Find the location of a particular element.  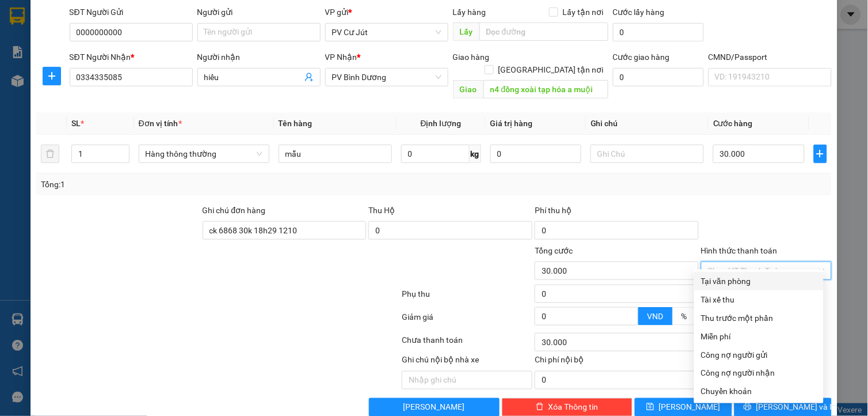

div: Miễn phí is located at coordinates (758, 336).